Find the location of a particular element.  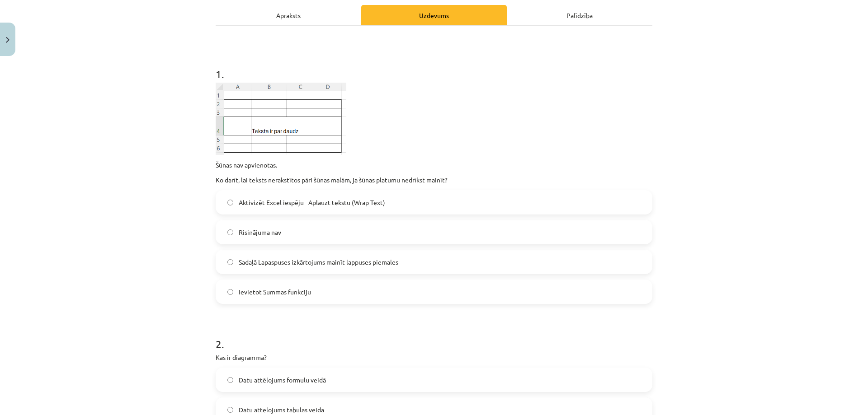

input: Sadaļā Lapaspuses izkārtojums mainīt lappuses piemales is located at coordinates (230, 262).